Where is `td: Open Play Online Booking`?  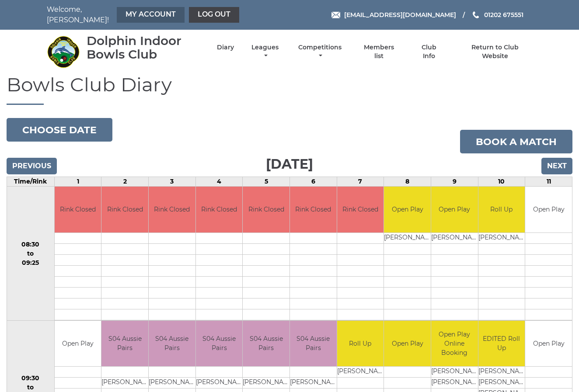
td: Open Play Online Booking is located at coordinates (455, 344).